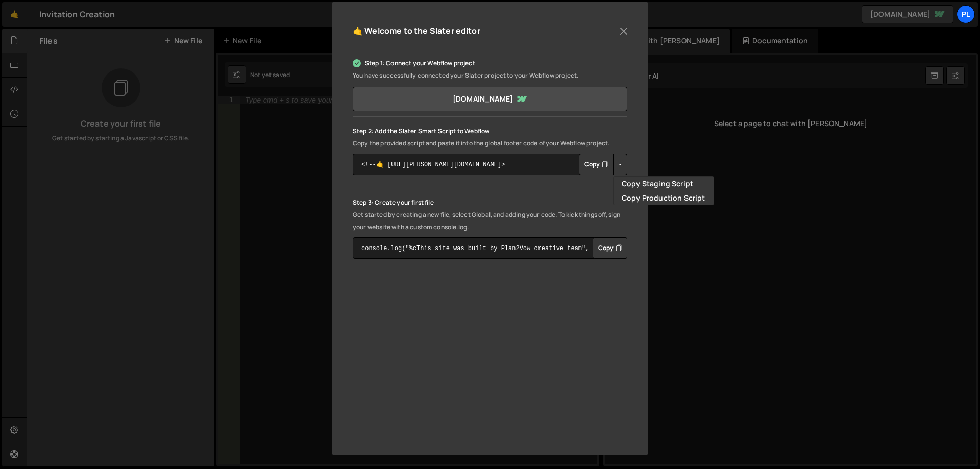 This screenshot has height=469, width=980. I want to click on p: You have successfully connected your Slater project to your Webflow project., so click(490, 76).